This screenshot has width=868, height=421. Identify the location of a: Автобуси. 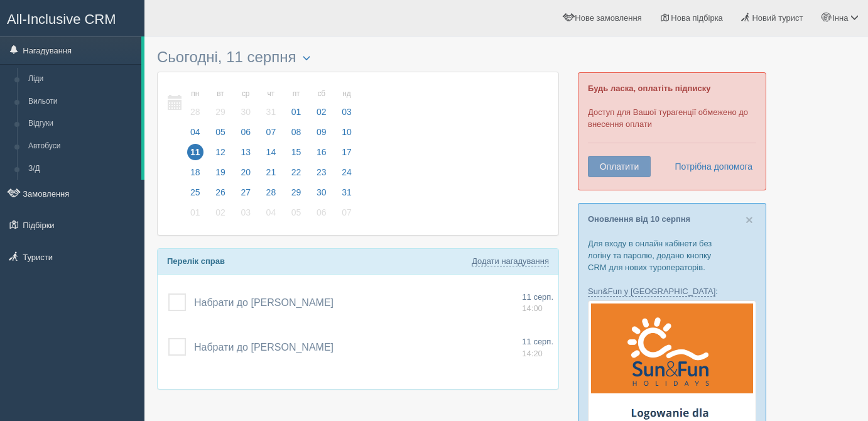
(81, 146).